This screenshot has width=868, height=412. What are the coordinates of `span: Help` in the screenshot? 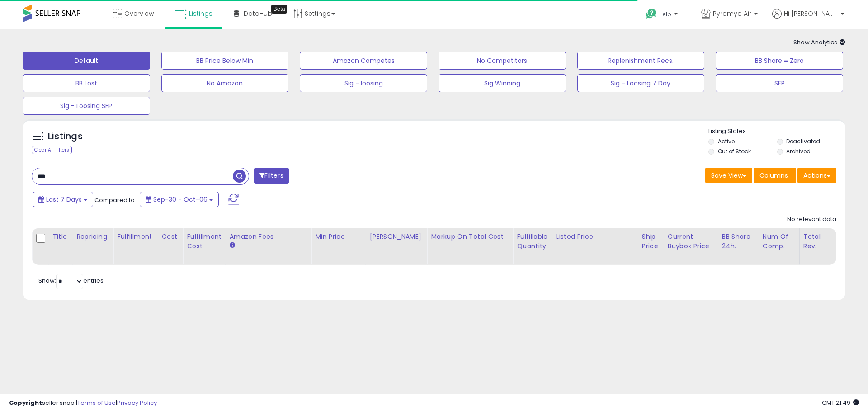 It's located at (665, 14).